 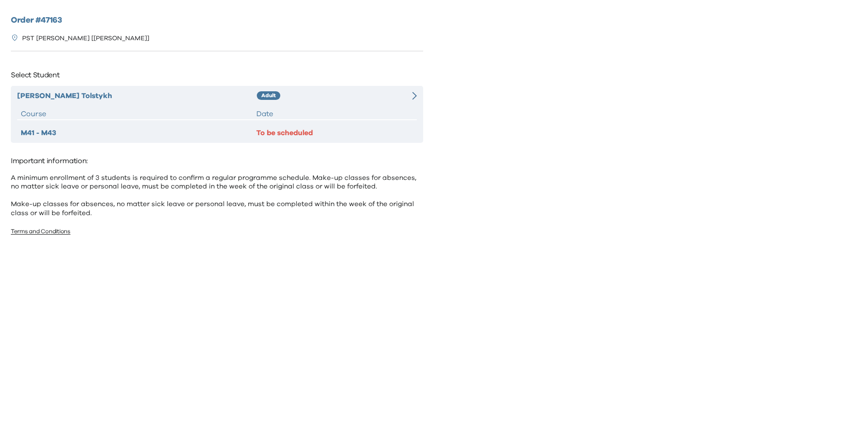 I want to click on div: Adult, so click(x=268, y=96).